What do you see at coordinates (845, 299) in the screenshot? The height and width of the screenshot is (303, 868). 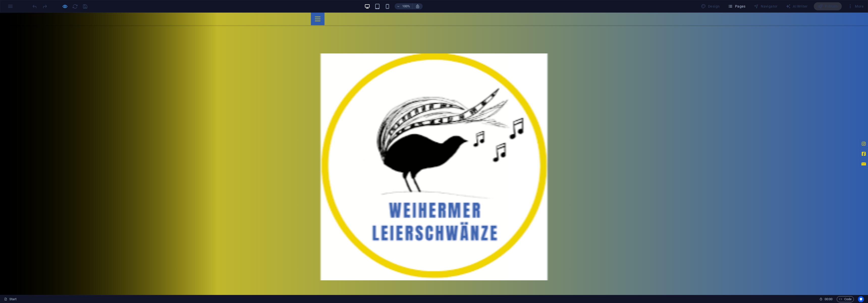 I see `button: Code` at bounding box center [845, 299].